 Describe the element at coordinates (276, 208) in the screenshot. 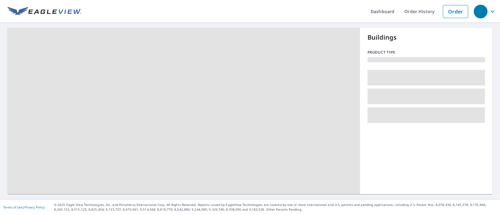

I see `p: © 2025 Eagle View Technologies, Inc. and Pictometry International Corp. All Rights Reserved. Repo...` at that location.